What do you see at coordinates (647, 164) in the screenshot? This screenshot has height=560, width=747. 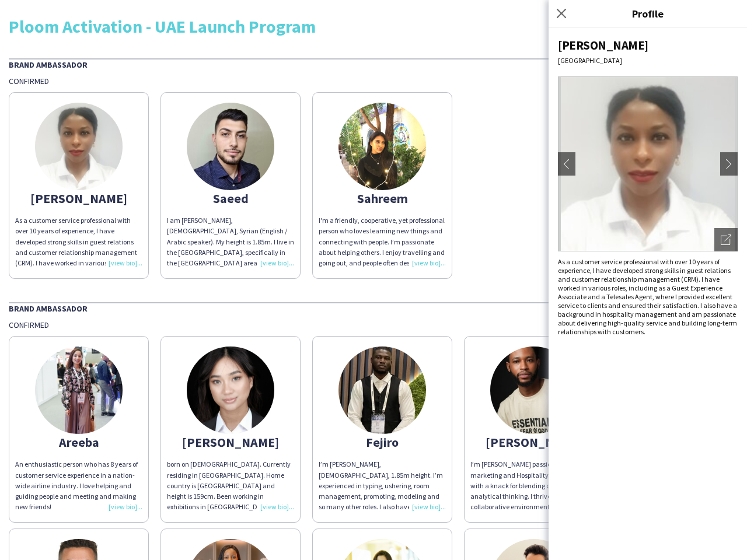 I see `img: Crew avatar or photo` at bounding box center [647, 164].